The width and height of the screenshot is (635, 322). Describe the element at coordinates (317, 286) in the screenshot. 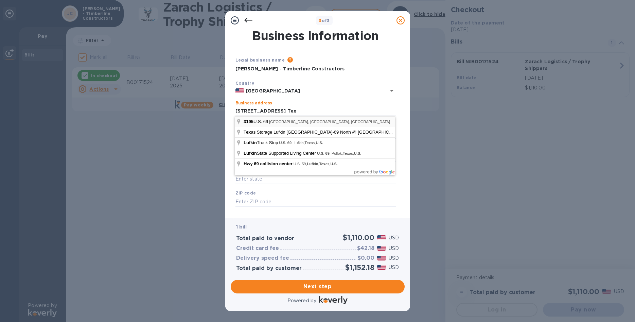

I see `span: Next step` at that location.